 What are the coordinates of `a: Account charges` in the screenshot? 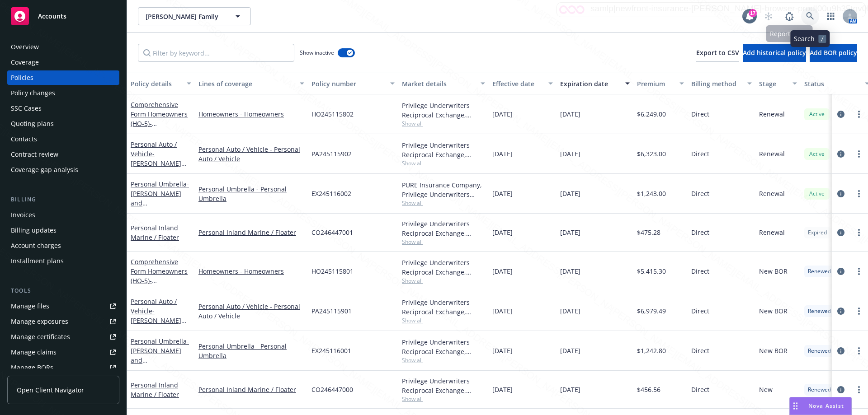 It's located at (64, 246).